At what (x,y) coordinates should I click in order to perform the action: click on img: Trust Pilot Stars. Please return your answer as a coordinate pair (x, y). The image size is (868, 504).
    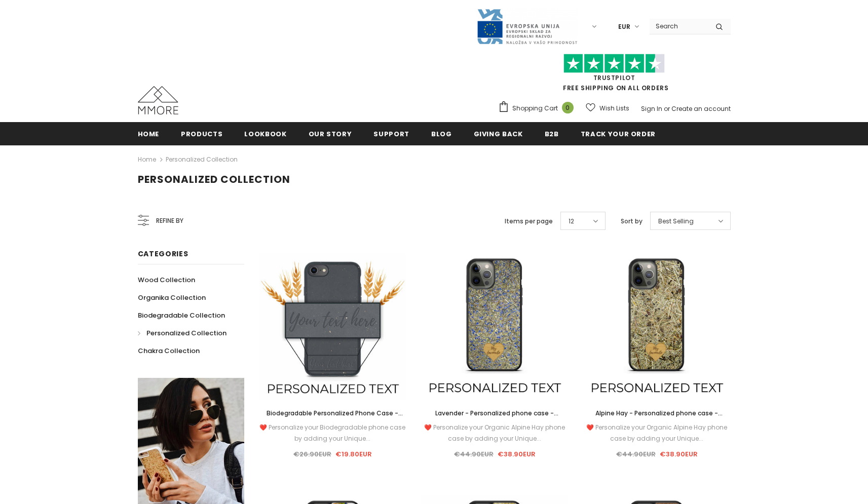
    Looking at the image, I should click on (614, 63).